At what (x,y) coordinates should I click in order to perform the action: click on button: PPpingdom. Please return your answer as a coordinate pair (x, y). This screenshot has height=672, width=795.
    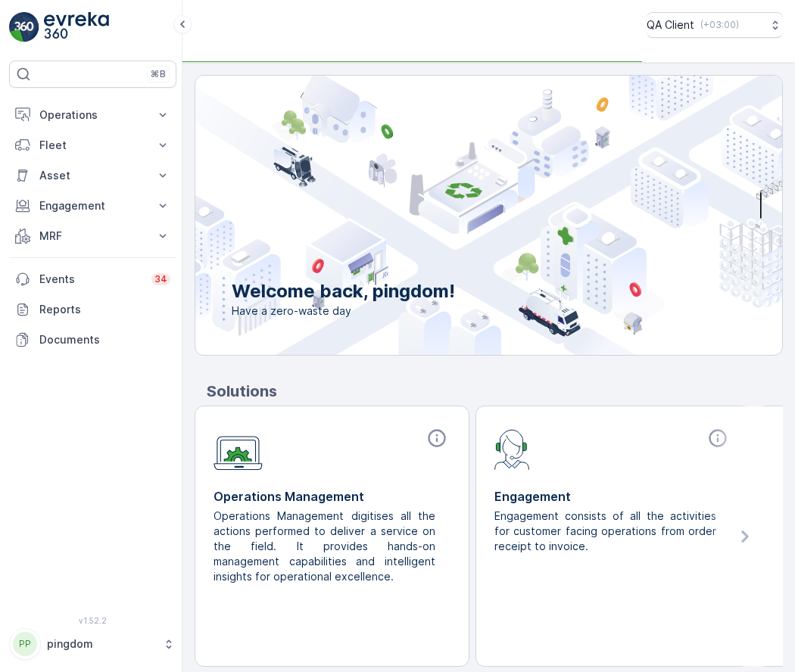
    Looking at the image, I should click on (93, 644).